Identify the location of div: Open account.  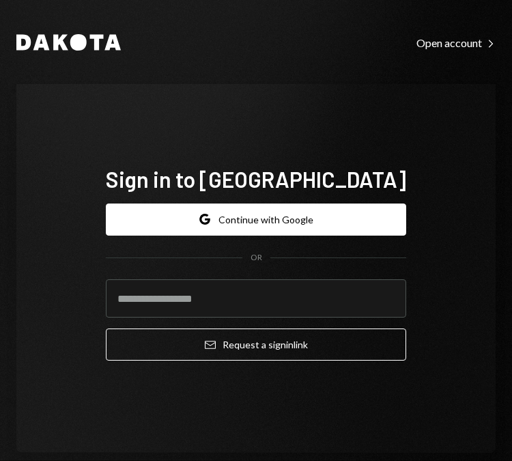
(456, 43).